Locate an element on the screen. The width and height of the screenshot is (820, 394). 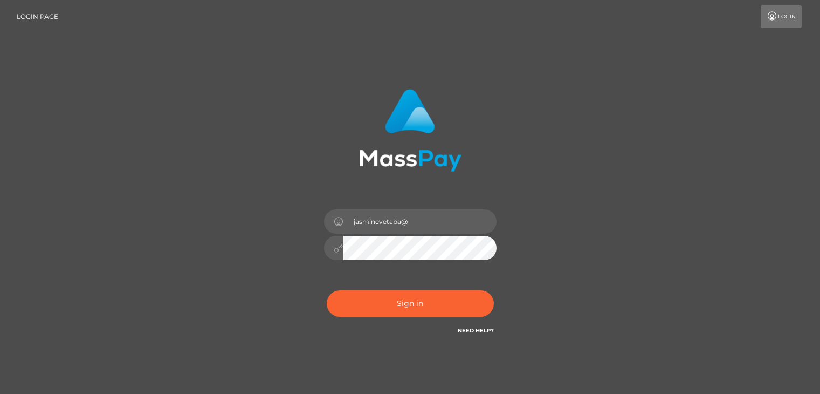
a: Login Page is located at coordinates (37, 17).